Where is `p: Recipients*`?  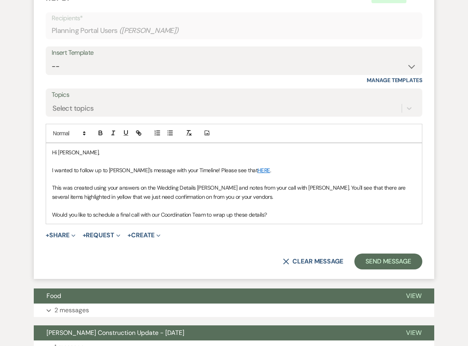 p: Recipients* is located at coordinates (234, 18).